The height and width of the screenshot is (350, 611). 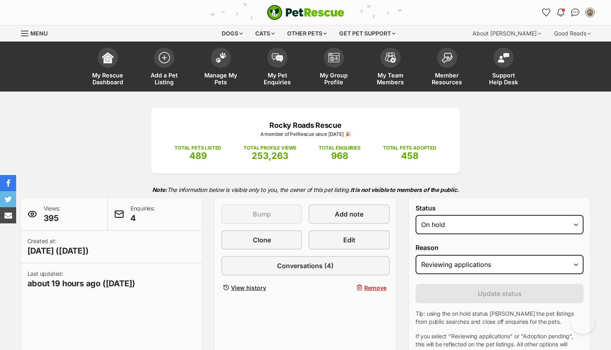 I want to click on a: Manage My Pets, so click(x=221, y=67).